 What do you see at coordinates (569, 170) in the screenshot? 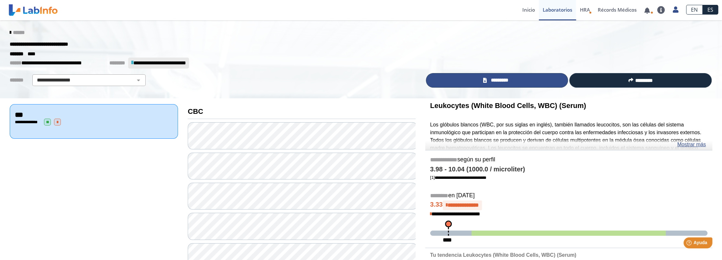
I see `h4: 3.98 - 10.04 (1000.0 / microliter)` at bounding box center [569, 170].